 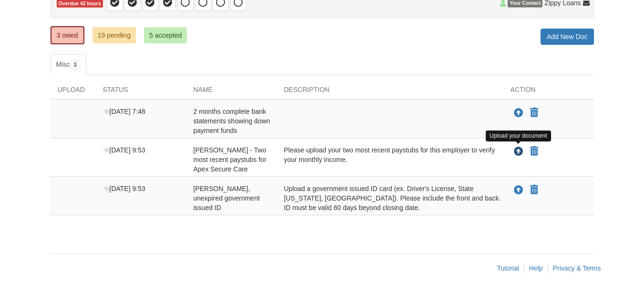 I want to click on a: Misc, so click(x=68, y=65).